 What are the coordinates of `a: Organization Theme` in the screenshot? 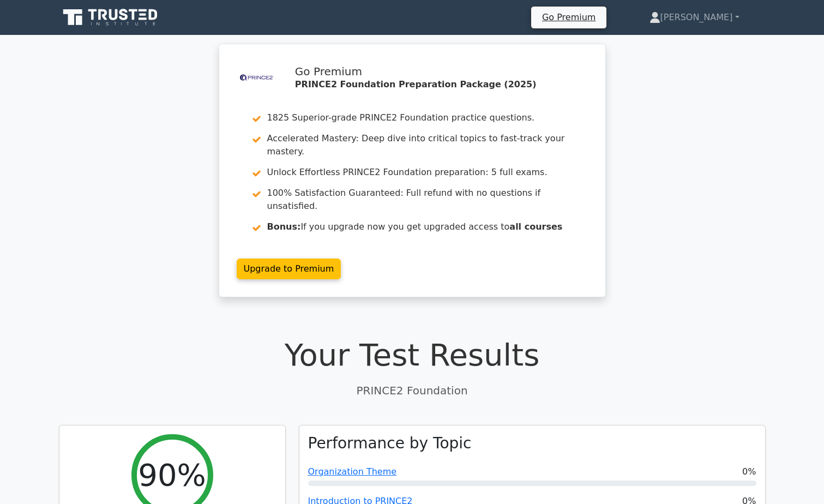 It's located at (352, 471).